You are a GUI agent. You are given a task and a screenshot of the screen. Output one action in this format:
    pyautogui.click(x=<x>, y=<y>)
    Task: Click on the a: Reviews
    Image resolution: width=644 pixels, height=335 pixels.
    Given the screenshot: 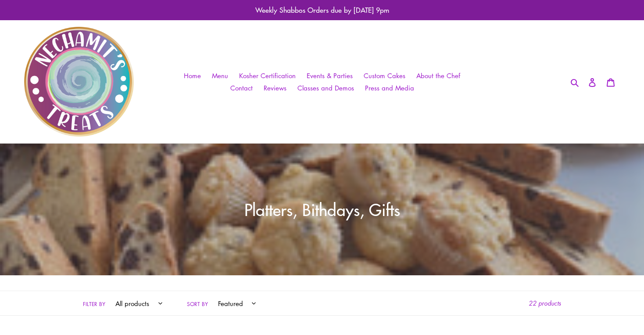 What is the action you would take?
    pyautogui.click(x=275, y=88)
    